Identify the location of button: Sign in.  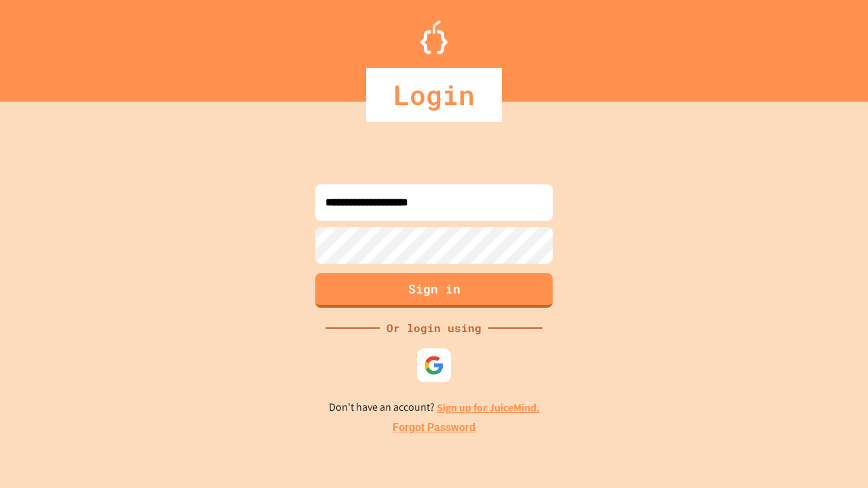
(434, 290).